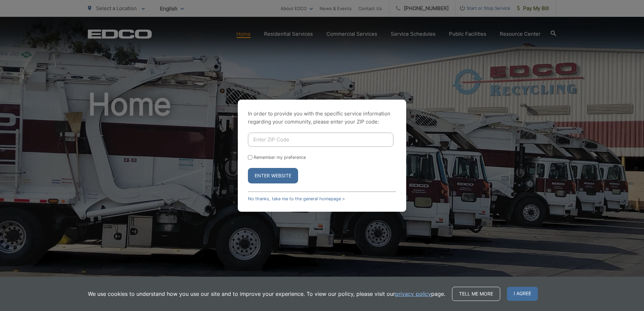 This screenshot has width=644, height=311. Describe the element at coordinates (322, 118) in the screenshot. I see `p: In order to provide you with the specific service information regarding your community, please en...` at that location.